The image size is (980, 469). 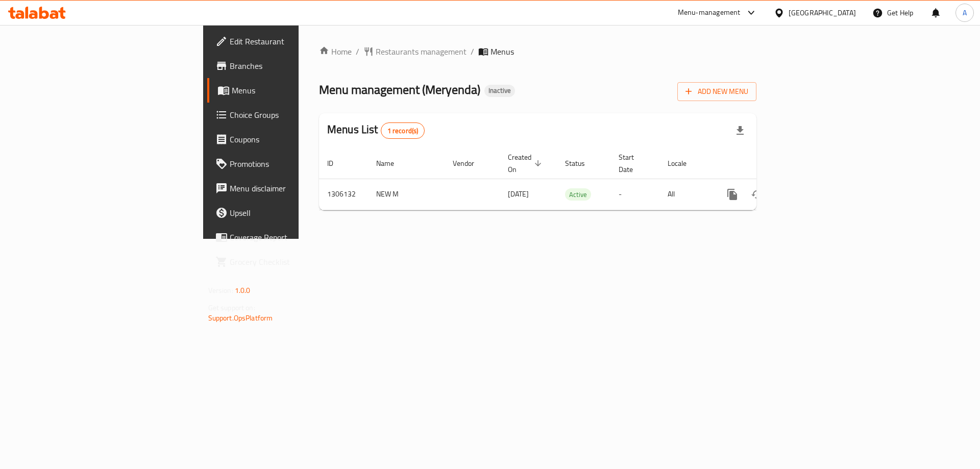 I want to click on a: Edit Restaurant, so click(x=287, y=42).